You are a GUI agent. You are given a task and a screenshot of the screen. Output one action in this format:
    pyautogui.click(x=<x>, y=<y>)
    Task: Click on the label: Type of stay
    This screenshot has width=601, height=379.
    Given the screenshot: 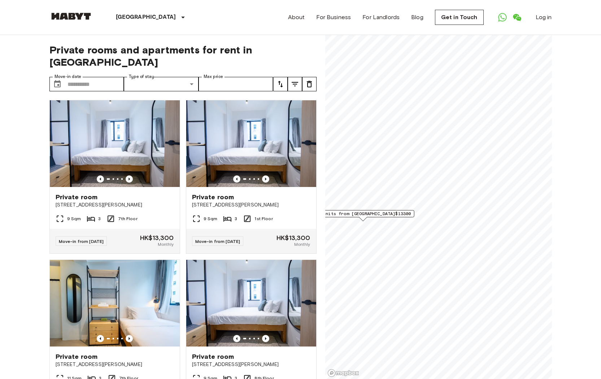 What is the action you would take?
    pyautogui.click(x=142, y=77)
    